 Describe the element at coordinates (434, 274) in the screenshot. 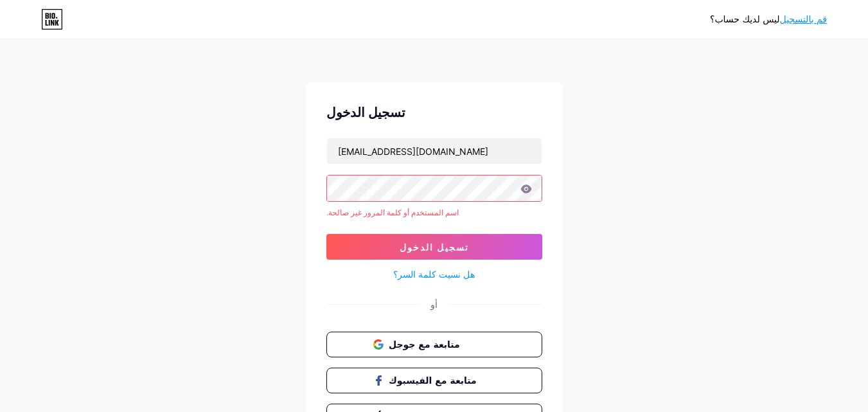

I see `font: هل نسيت كلمة السر؟` at that location.